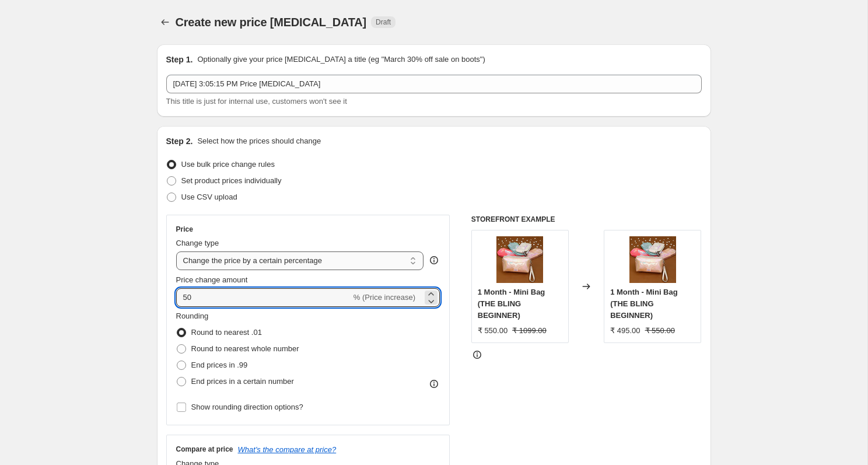 The height and width of the screenshot is (465, 868). I want to click on button: Price change jobs, so click(165, 22).